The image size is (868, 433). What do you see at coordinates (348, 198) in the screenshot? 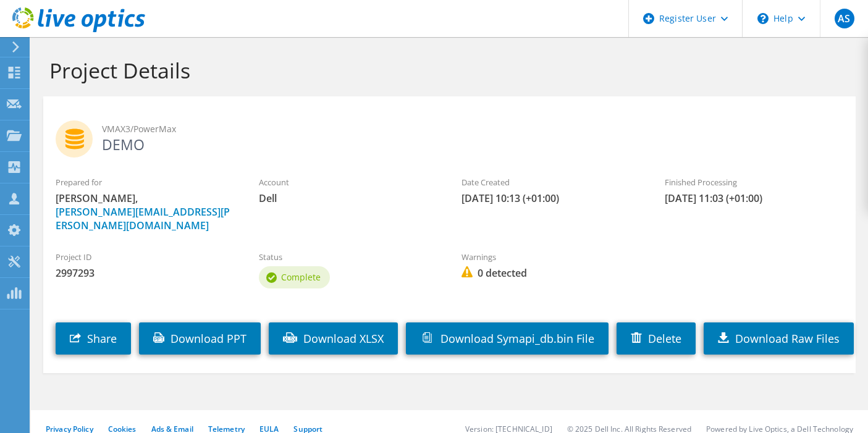
I see `span: Dell` at bounding box center [348, 198].